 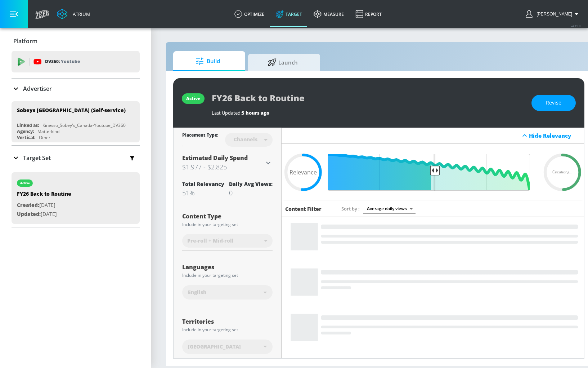 I want to click on a: measure, so click(x=329, y=14).